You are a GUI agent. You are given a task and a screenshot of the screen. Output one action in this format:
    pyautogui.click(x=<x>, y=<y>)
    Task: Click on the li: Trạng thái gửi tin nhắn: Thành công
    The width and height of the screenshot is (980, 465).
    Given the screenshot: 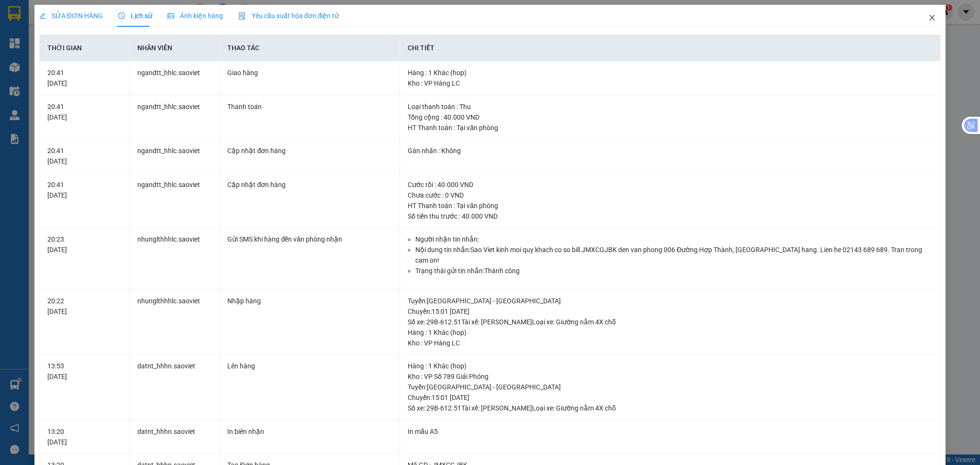 What is the action you would take?
    pyautogui.click(x=673, y=271)
    